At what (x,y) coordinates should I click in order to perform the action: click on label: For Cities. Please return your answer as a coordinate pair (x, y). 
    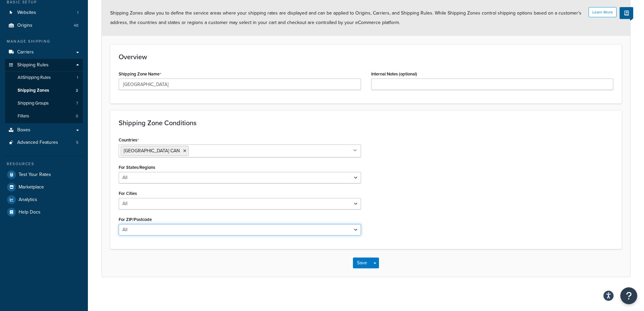
    Looking at the image, I should click on (127, 193).